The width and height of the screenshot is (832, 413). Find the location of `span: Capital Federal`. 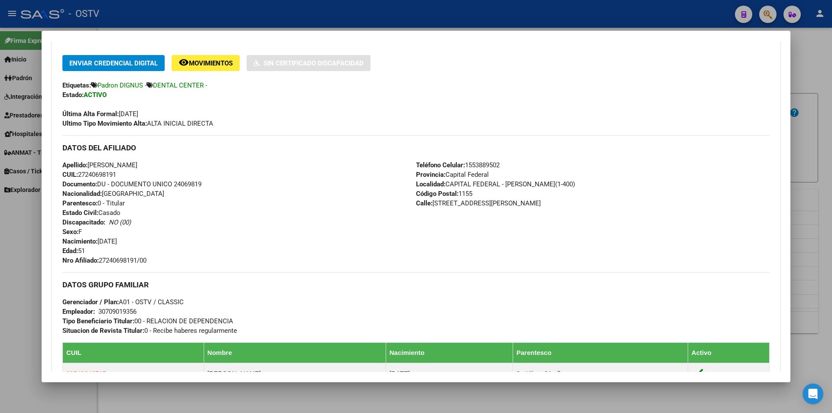

span: Capital Federal is located at coordinates (452, 175).